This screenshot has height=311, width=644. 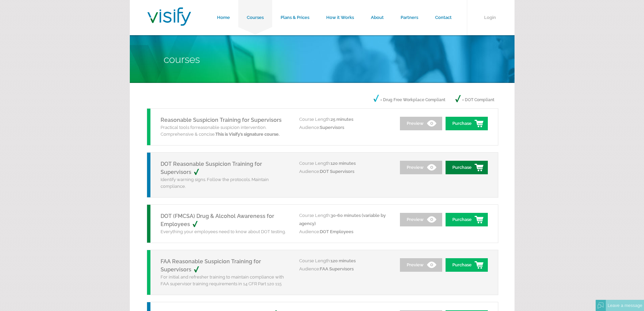 I want to click on a: Visify Training, so click(x=169, y=22).